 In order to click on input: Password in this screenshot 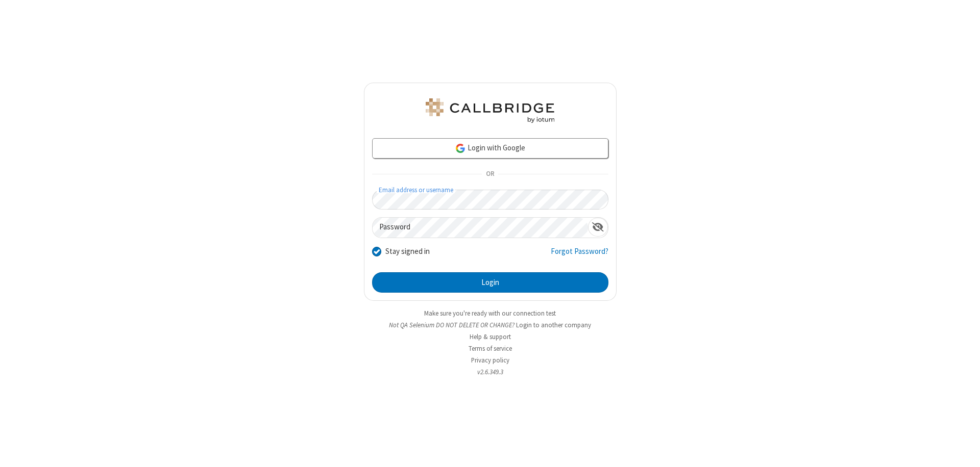, I will do `click(480, 227)`.